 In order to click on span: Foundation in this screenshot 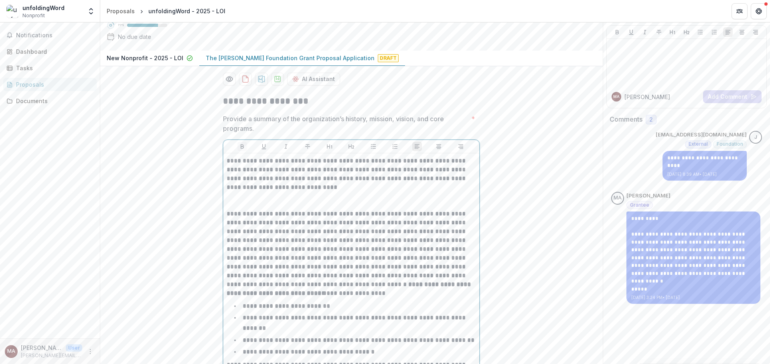, I will do `click(730, 144)`.